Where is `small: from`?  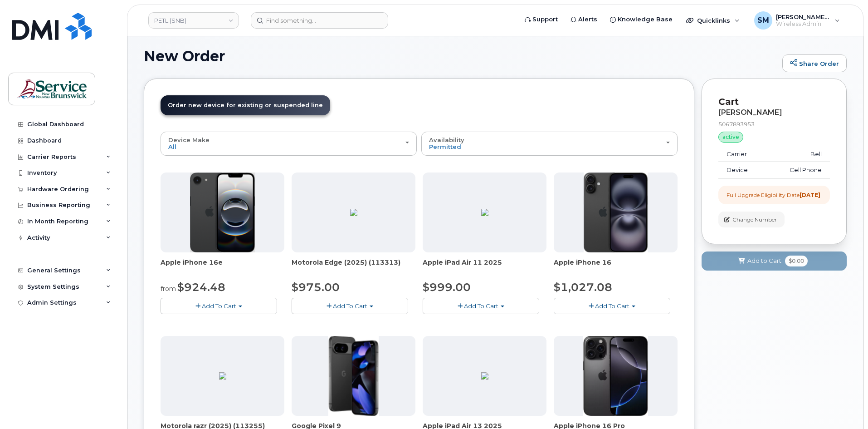 small: from is located at coordinates (168, 288).